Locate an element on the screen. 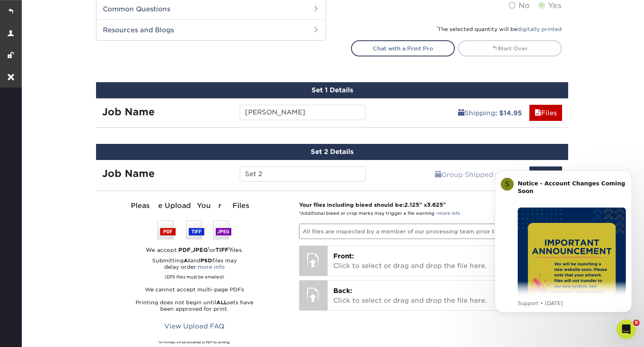 The image size is (644, 347). div: All formats will be converted to PDF for printing. is located at coordinates (194, 343).